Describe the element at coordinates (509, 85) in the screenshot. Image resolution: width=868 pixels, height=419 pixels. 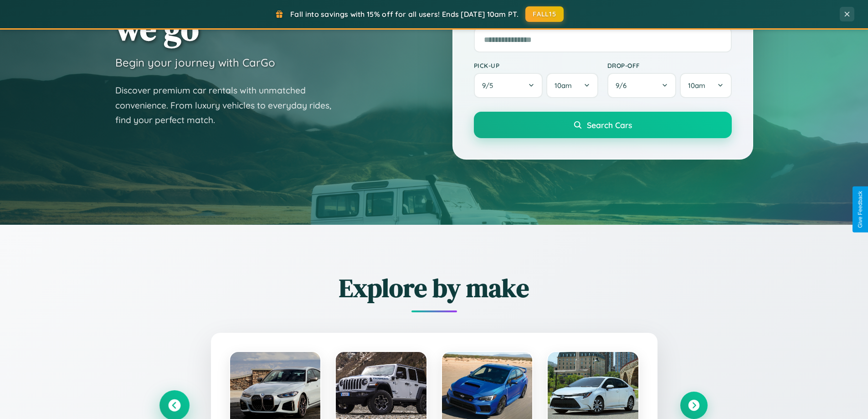
I see `button: 9/5` at that location.